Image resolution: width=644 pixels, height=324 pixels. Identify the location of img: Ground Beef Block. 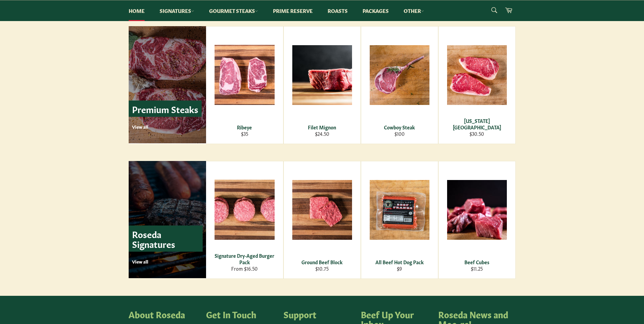
(322, 210).